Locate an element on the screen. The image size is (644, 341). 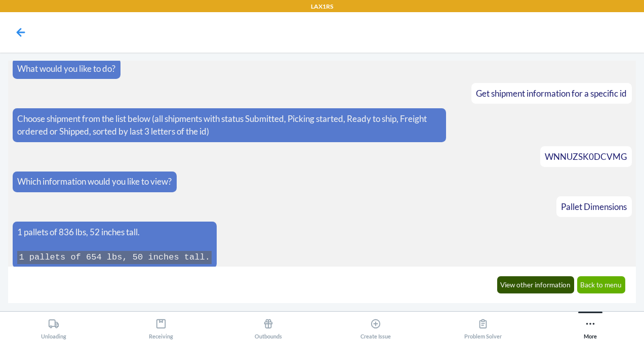
button: Create Issue is located at coordinates (376, 325).